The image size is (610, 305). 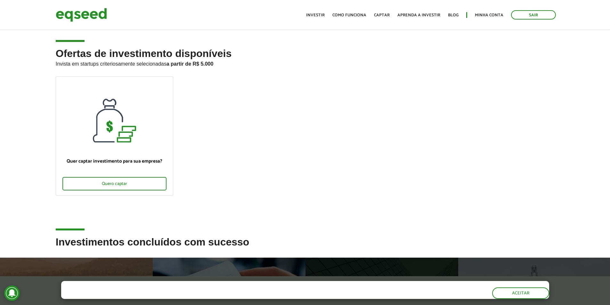 I want to click on h5: O site da EqSeed utiliza cookies para melhorar sua navegação., so click(x=177, y=286).